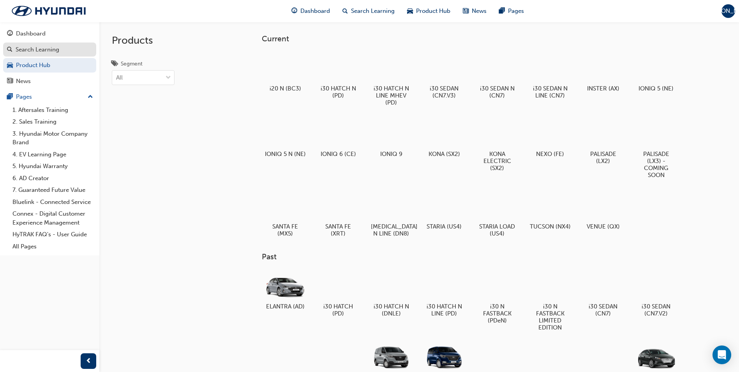 This screenshot has width=739, height=372. What do you see at coordinates (285, 137) in the screenshot?
I see `a: IONIQ 5 N (NE)` at bounding box center [285, 137].